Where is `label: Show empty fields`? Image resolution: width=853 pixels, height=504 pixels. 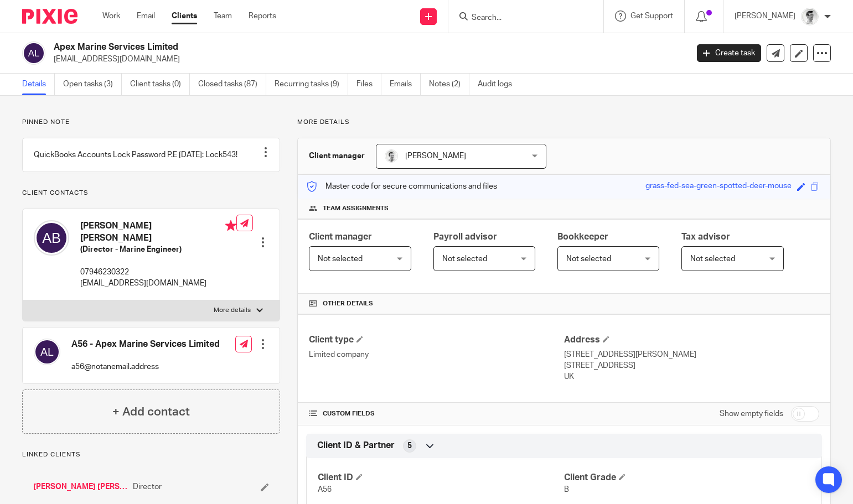
label: Show empty fields is located at coordinates (752, 414).